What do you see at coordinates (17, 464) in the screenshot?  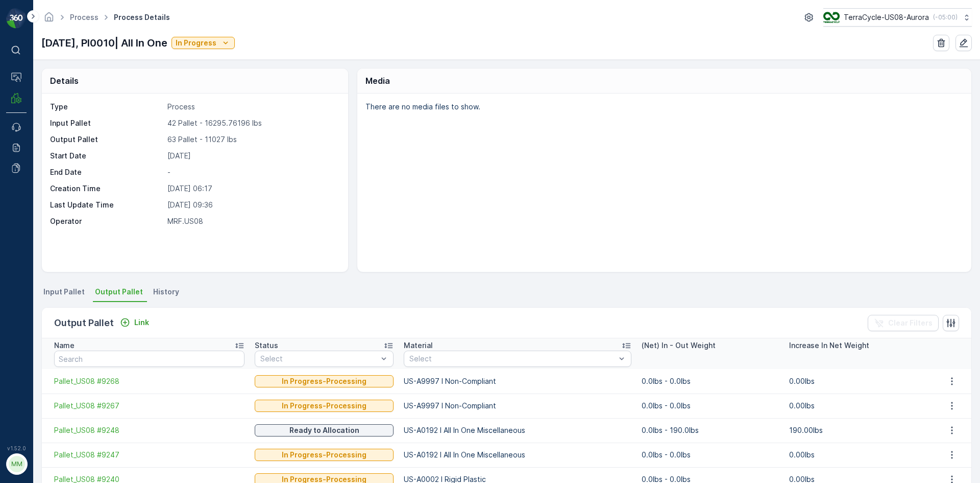 I see `button: MM` at bounding box center [17, 464].